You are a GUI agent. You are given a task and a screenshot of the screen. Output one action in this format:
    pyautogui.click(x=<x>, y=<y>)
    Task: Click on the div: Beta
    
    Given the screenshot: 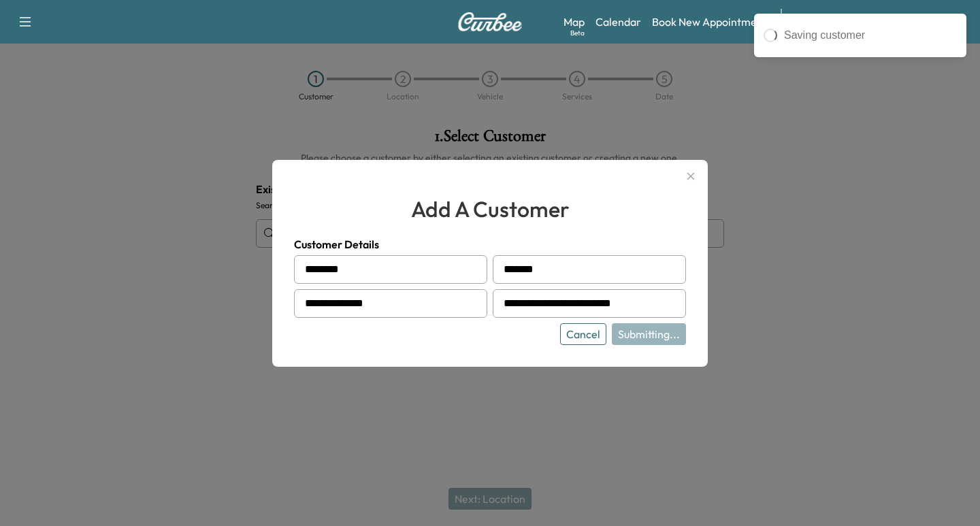 What is the action you would take?
    pyautogui.click(x=577, y=33)
    